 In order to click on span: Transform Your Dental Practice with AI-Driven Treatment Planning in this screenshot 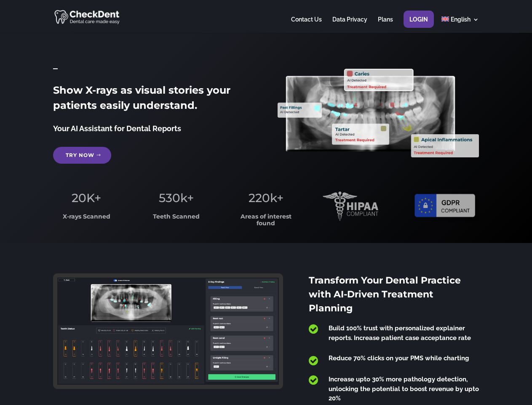, I will do `click(385, 294)`.